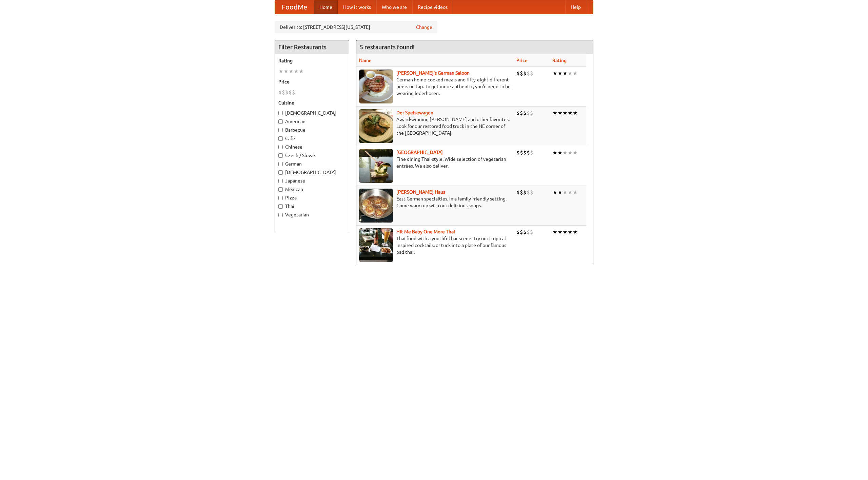 Image resolution: width=868 pixels, height=480 pixels. Describe the element at coordinates (280, 130) in the screenshot. I see `input: Barbecue` at that location.